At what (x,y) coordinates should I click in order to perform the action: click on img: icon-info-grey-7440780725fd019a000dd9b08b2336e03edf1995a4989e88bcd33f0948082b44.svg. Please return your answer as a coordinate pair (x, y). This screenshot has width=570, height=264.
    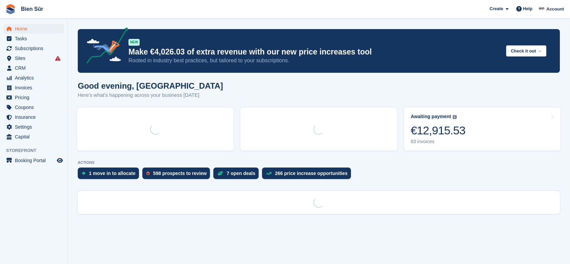
    Looking at the image, I should click on (455, 117).